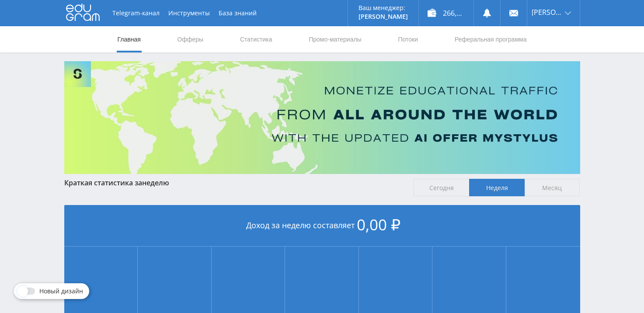  I want to click on img: Banner, so click(322, 117).